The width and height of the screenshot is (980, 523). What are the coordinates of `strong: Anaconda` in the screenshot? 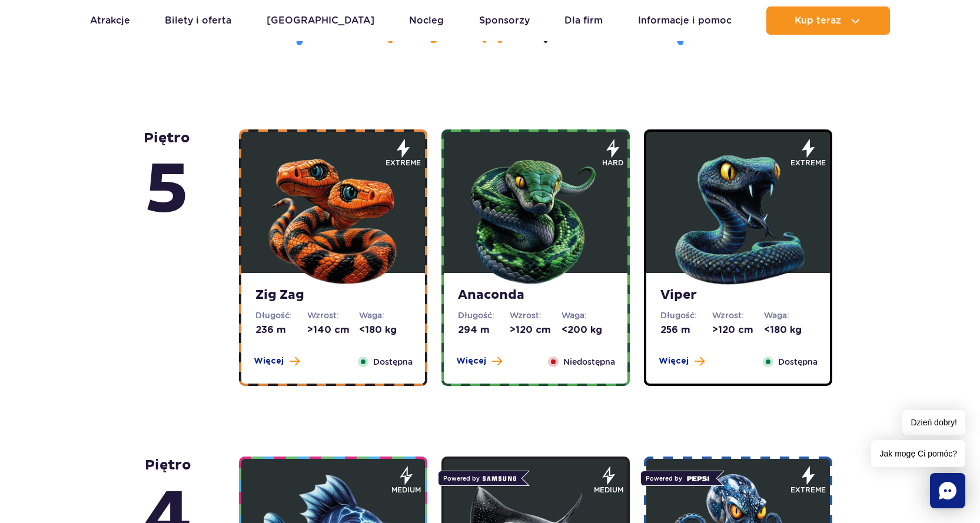 It's located at (536, 296).